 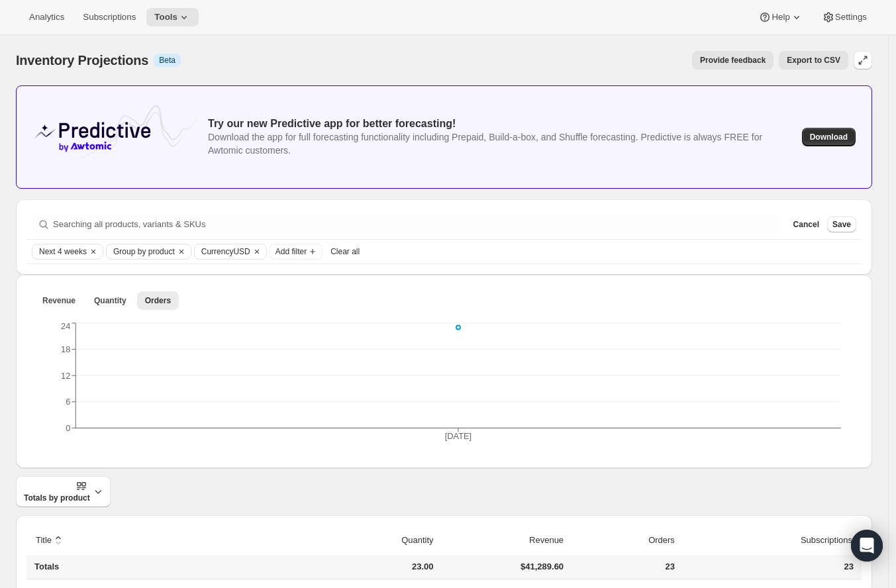 I want to click on span: Orders, so click(x=158, y=300).